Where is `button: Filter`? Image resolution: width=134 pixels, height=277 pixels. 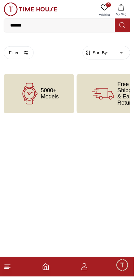
button: Filter is located at coordinates (19, 53).